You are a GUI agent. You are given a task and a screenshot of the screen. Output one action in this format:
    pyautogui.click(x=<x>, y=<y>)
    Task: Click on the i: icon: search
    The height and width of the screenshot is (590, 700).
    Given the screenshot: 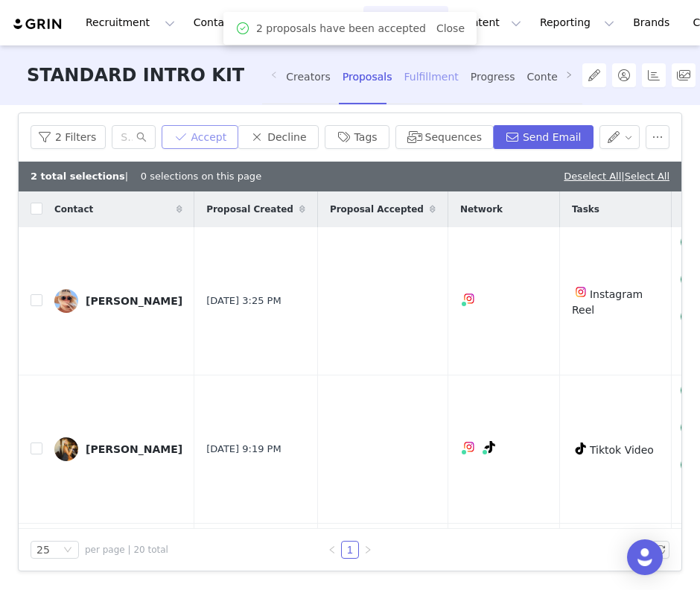 What is the action you would take?
    pyautogui.click(x=142, y=137)
    